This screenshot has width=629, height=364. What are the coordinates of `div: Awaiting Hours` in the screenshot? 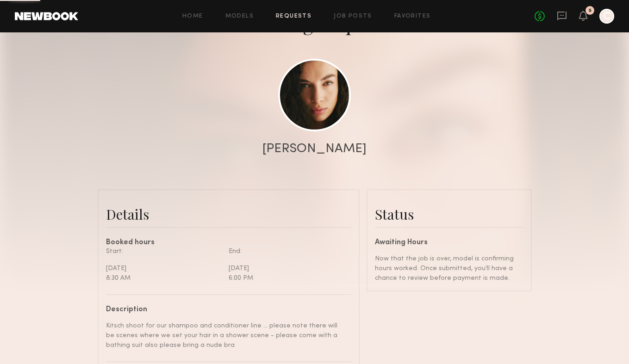 It's located at (449, 243).